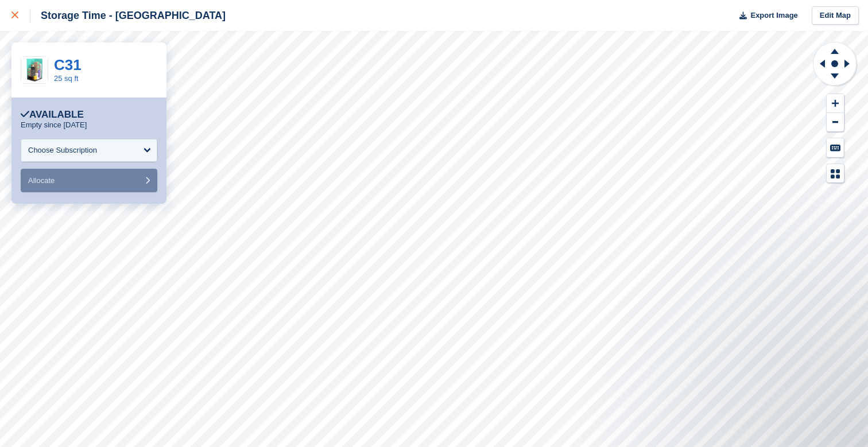  I want to click on img: 25ft.jpg, so click(34, 70).